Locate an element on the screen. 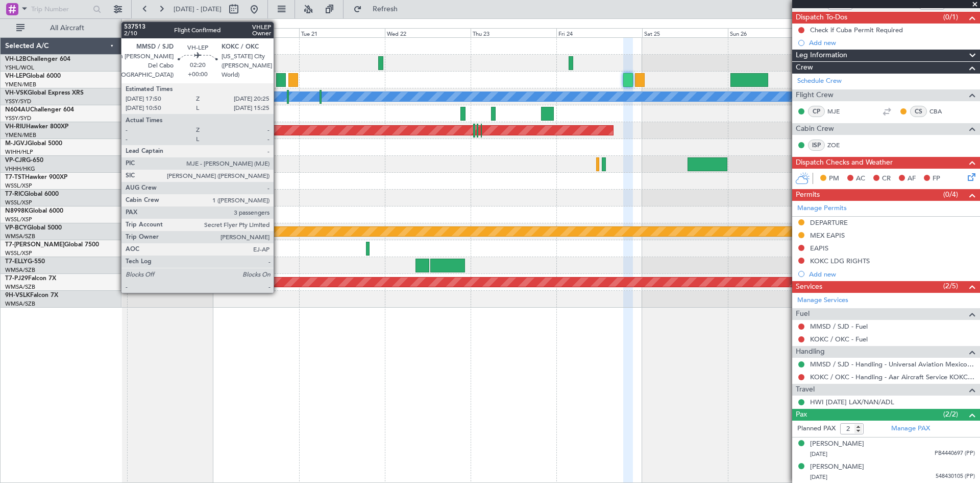 This screenshot has height=483, width=980. span: 548430105 (PP) is located at coordinates (955, 477).